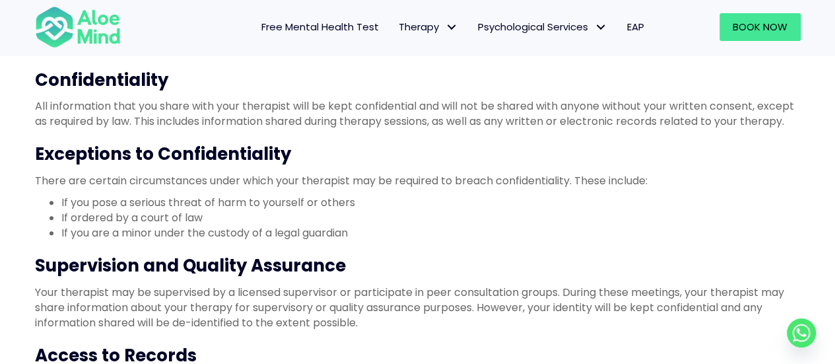 This screenshot has width=835, height=364. Describe the element at coordinates (431, 202) in the screenshot. I see `li: If you pose a serious threat of harm to yourself or others` at that location.